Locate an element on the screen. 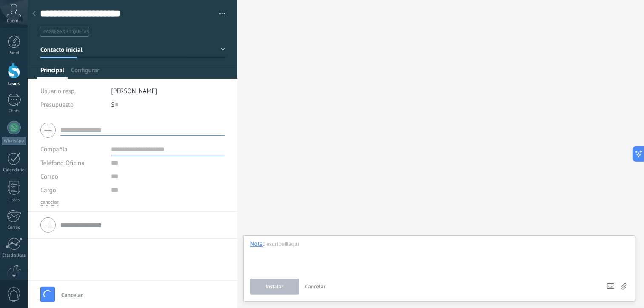 Image resolution: width=644 pixels, height=308 pixels. span: Cargo is located at coordinates (48, 190).